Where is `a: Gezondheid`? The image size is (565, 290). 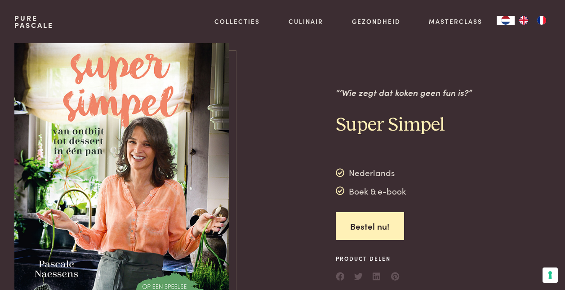
a: Gezondheid is located at coordinates (376, 21).